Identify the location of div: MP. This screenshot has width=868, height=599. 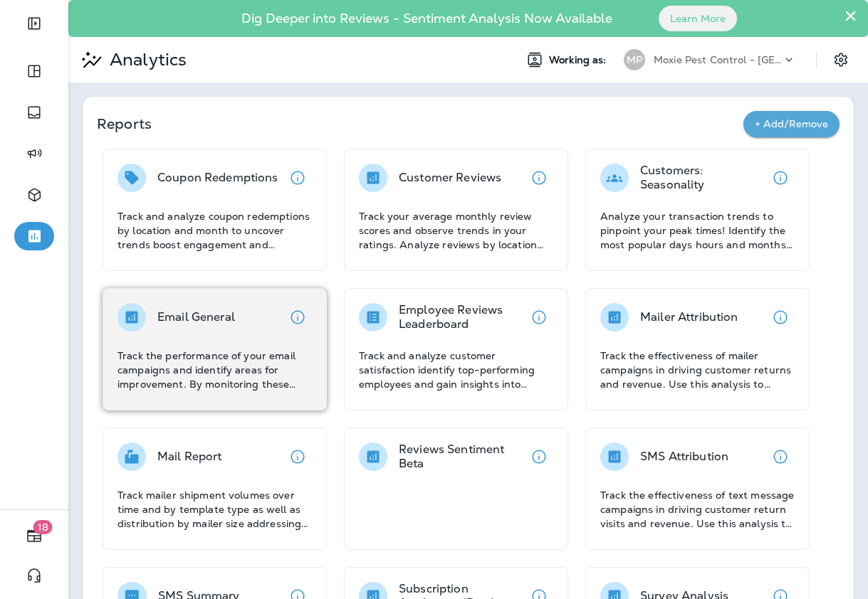
(634, 59).